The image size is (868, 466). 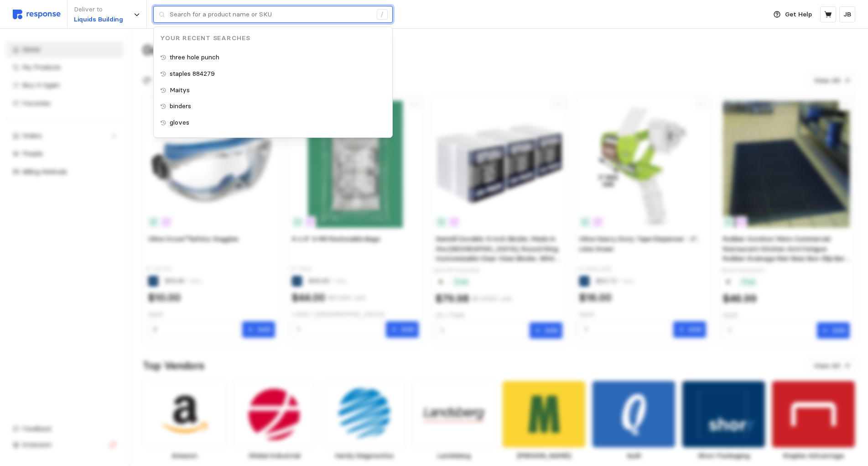 I want to click on p: Maitys, so click(x=180, y=90).